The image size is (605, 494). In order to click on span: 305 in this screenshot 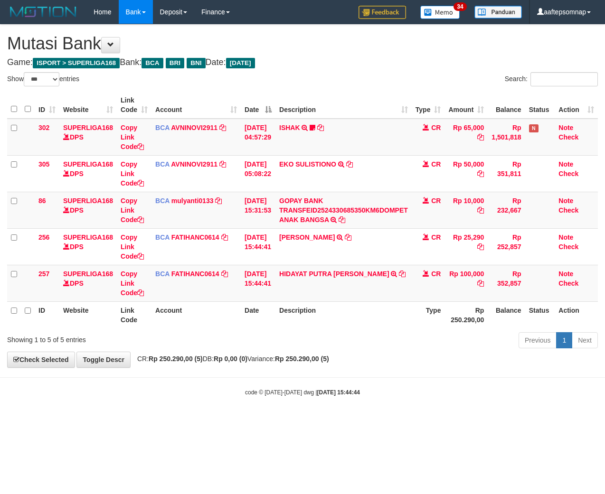, I will do `click(44, 164)`.